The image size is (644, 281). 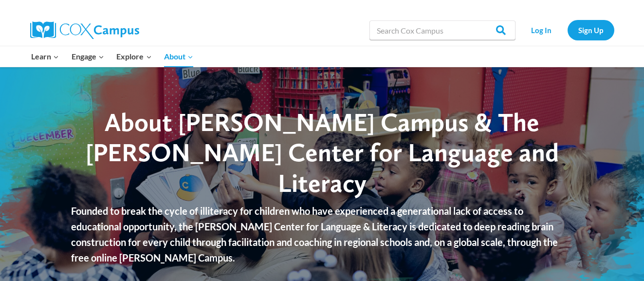 I want to click on span: Explore, so click(x=134, y=56).